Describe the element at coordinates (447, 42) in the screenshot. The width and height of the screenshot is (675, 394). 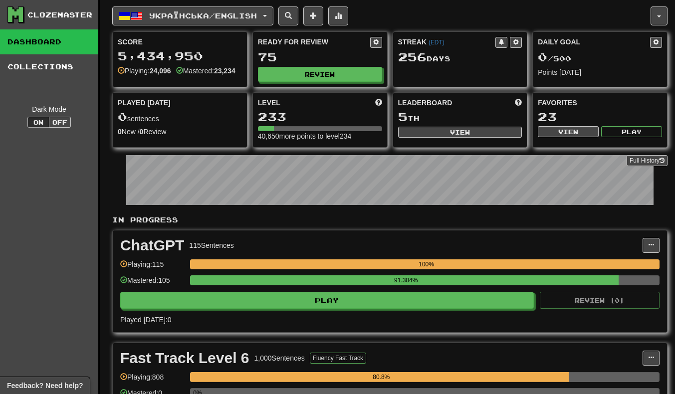
I see `div: Streak` at that location.